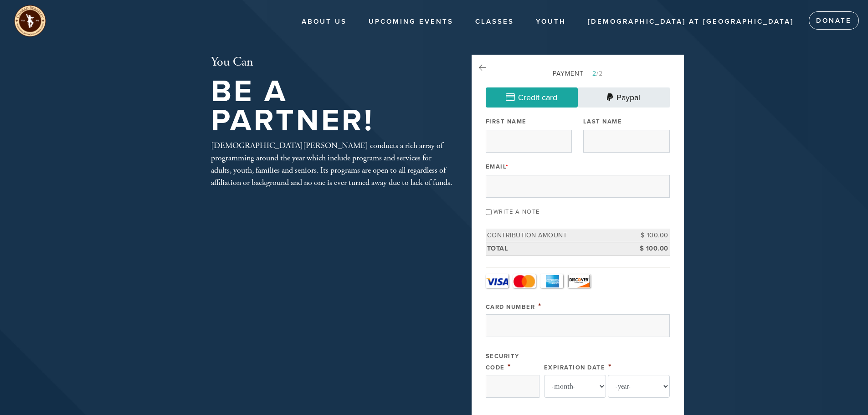 The width and height of the screenshot is (868, 415). What do you see at coordinates (516, 212) in the screenshot?
I see `label: Write a note` at bounding box center [516, 212].